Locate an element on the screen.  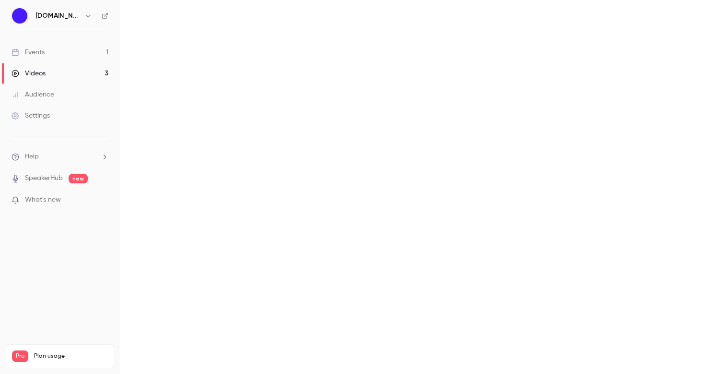
img: IMG.LY is located at coordinates (20, 16).